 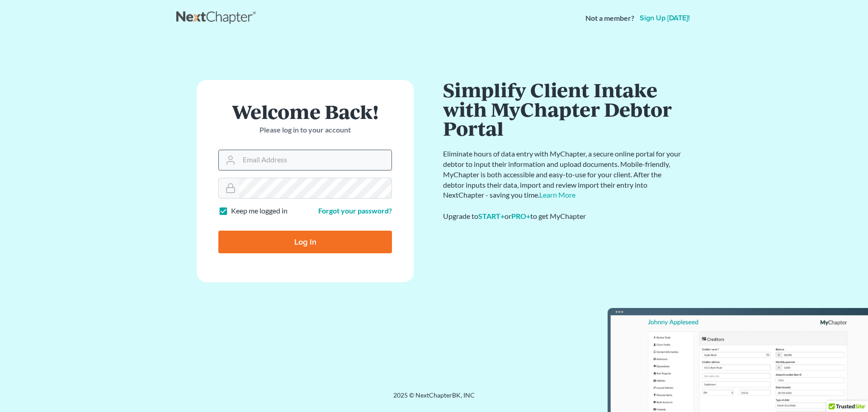 What do you see at coordinates (434, 399) in the screenshot?
I see `div: 2025 © NextChapterBK, INC` at bounding box center [434, 399].